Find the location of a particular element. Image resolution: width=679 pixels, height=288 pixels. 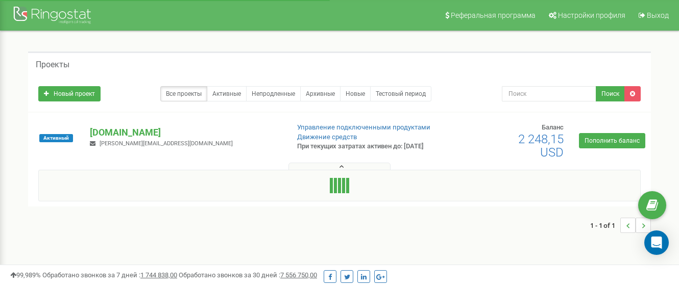

input: Поиск is located at coordinates (549, 94).